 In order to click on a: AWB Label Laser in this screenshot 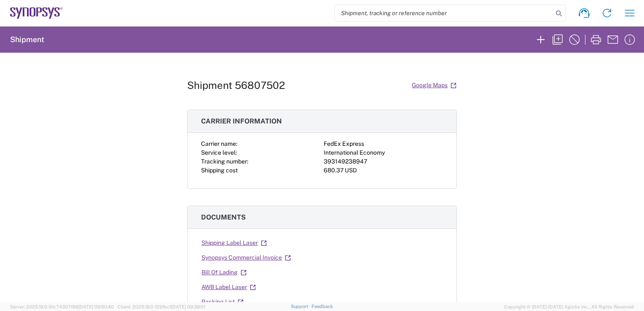, I will do `click(229, 287)`.